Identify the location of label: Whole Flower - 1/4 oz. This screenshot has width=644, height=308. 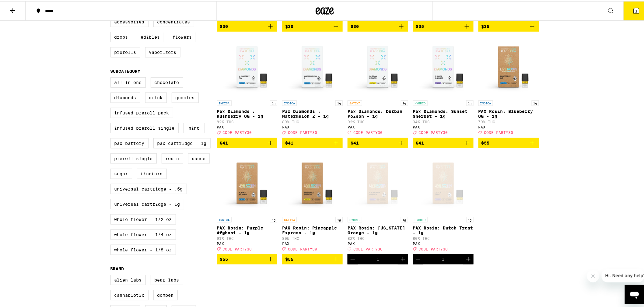
(143, 233).